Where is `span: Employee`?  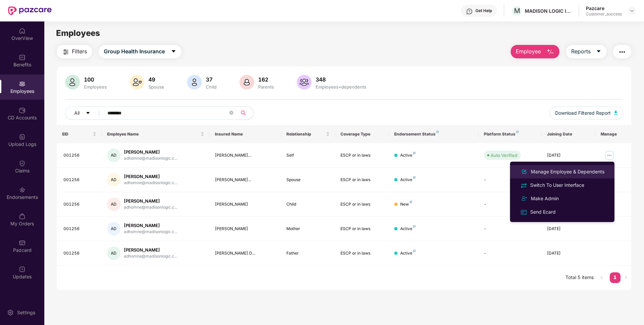 span: Employee is located at coordinates (528, 51).